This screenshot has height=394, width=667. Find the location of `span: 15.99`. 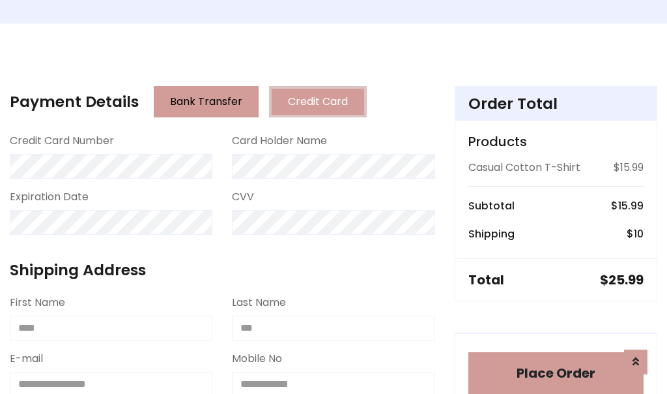

span: 15.99 is located at coordinates (631, 205).